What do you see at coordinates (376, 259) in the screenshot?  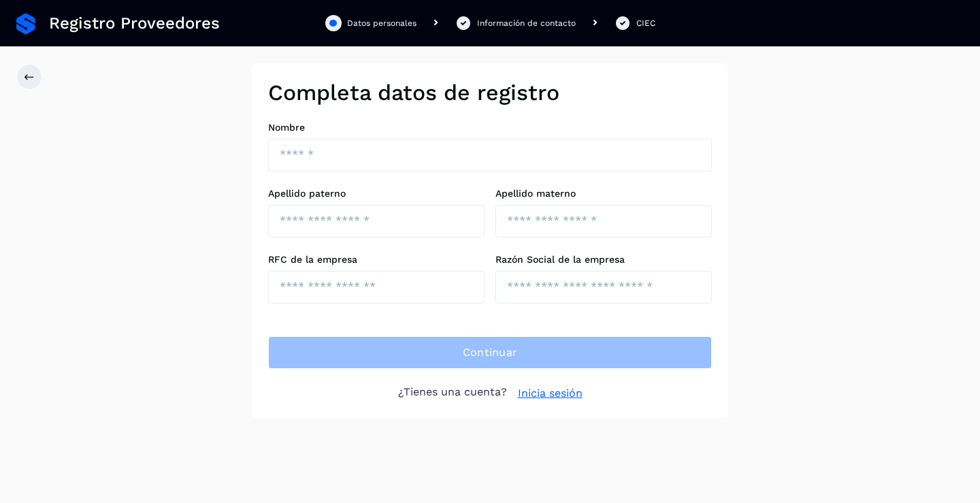 I see `label: RFC de la empresa` at bounding box center [376, 259].